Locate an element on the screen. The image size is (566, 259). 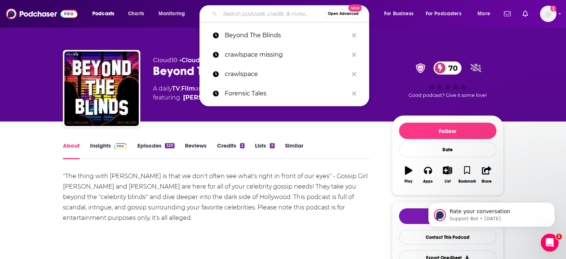
span: Cloud10 is located at coordinates (165, 60).